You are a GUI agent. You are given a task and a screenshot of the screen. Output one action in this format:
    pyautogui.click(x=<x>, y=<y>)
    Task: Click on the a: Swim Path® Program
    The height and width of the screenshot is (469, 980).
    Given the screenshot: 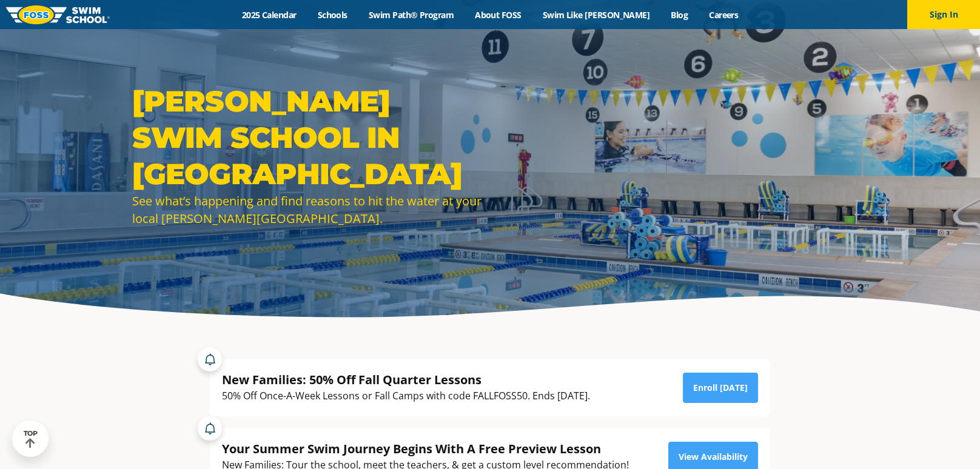 What is the action you would take?
    pyautogui.click(x=411, y=14)
    